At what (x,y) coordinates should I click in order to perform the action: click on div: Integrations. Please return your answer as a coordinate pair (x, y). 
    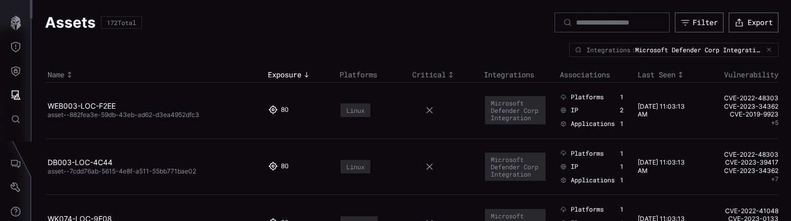
    Looking at the image, I should click on (602, 50).